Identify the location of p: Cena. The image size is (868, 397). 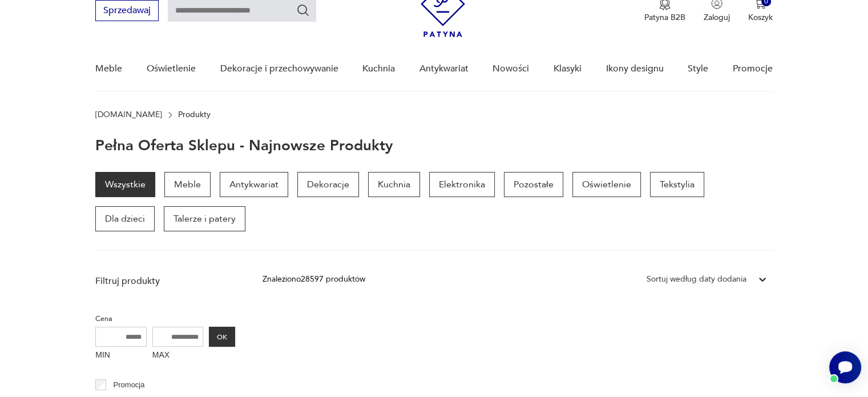
(165, 319).